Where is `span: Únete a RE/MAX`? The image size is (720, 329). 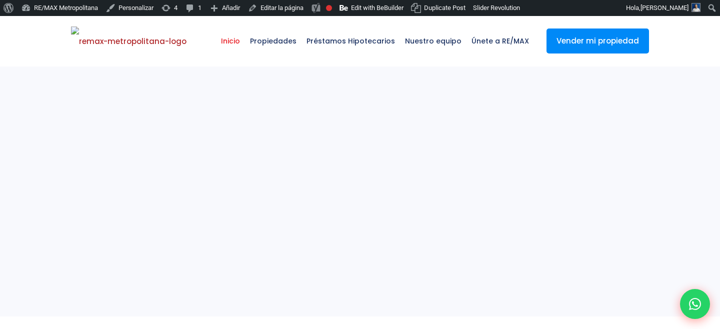
span: Únete a RE/MAX is located at coordinates (500, 41).